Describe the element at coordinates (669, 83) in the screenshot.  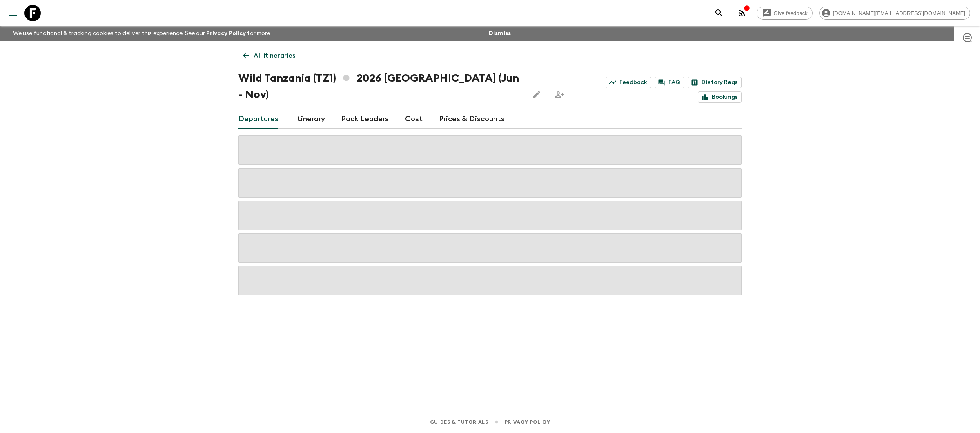
I see `a: FAQ` at that location.